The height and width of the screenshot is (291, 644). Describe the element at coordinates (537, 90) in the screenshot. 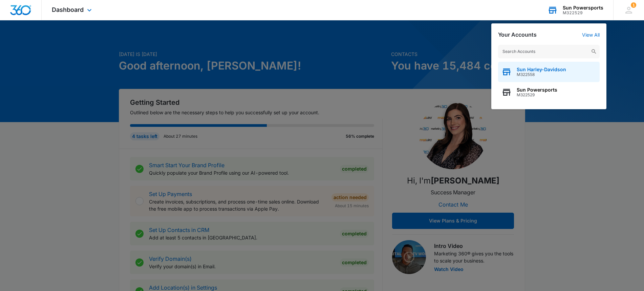

I see `span: Sun Powersports` at that location.